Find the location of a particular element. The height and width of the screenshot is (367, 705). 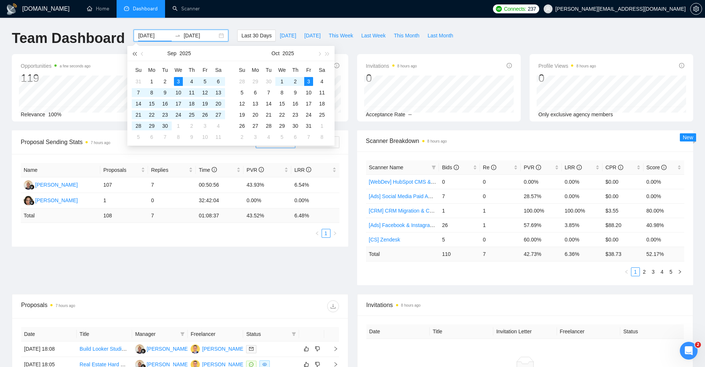

a: 1 is located at coordinates (636, 272).